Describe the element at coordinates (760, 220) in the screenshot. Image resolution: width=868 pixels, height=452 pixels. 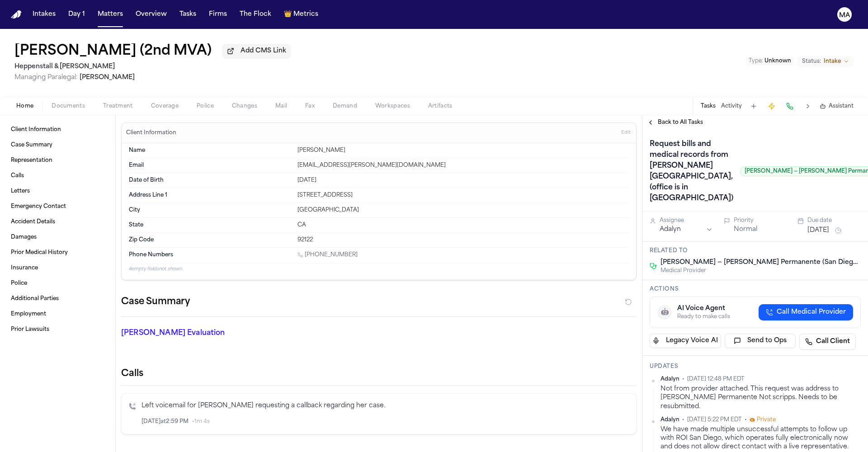
I see `div: Priority` at that location.